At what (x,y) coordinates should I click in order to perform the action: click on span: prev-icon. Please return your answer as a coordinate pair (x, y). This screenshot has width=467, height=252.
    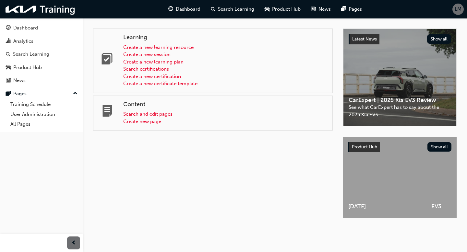
    Looking at the image, I should click on (74, 243).